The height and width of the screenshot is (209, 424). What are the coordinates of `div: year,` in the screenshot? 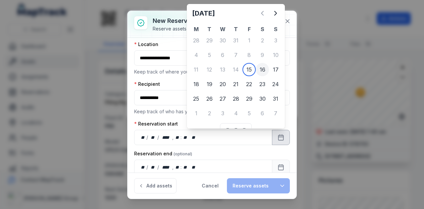 It's located at (166, 138).